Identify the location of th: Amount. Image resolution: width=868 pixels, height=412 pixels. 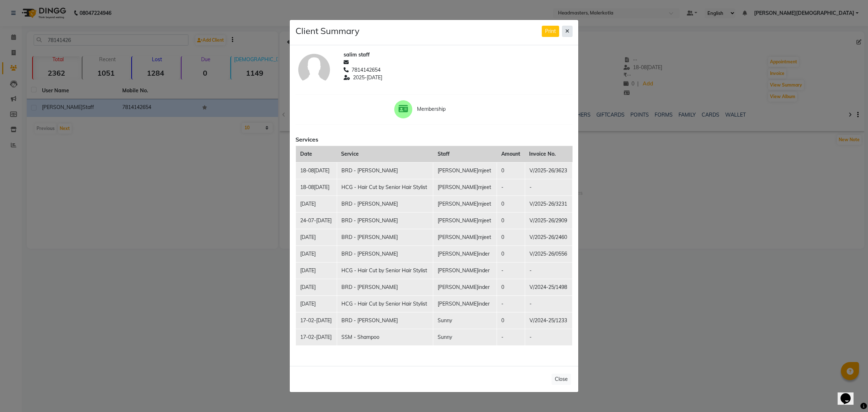
(511, 155).